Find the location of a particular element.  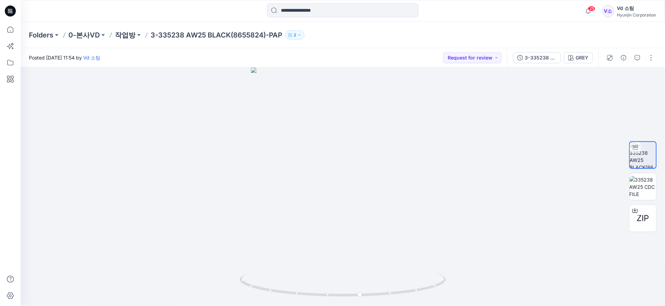

span: ZIP is located at coordinates (643, 218).